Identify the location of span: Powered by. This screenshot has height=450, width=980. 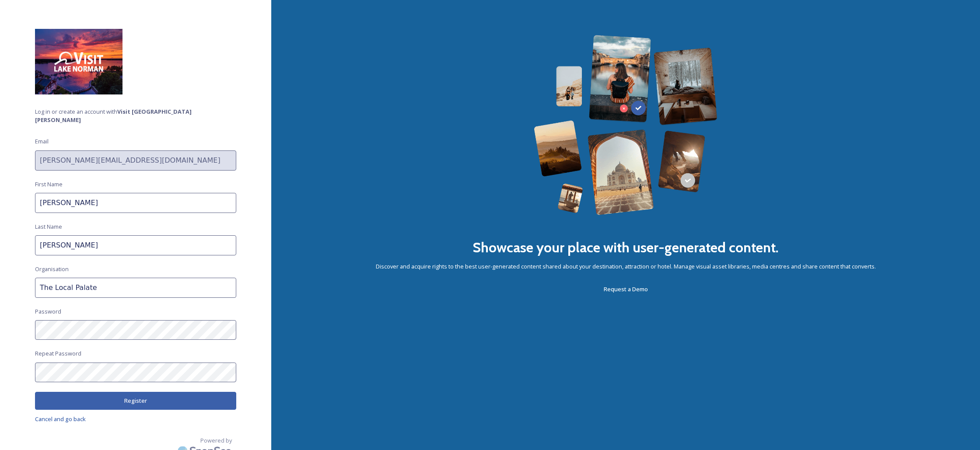
(216, 440).